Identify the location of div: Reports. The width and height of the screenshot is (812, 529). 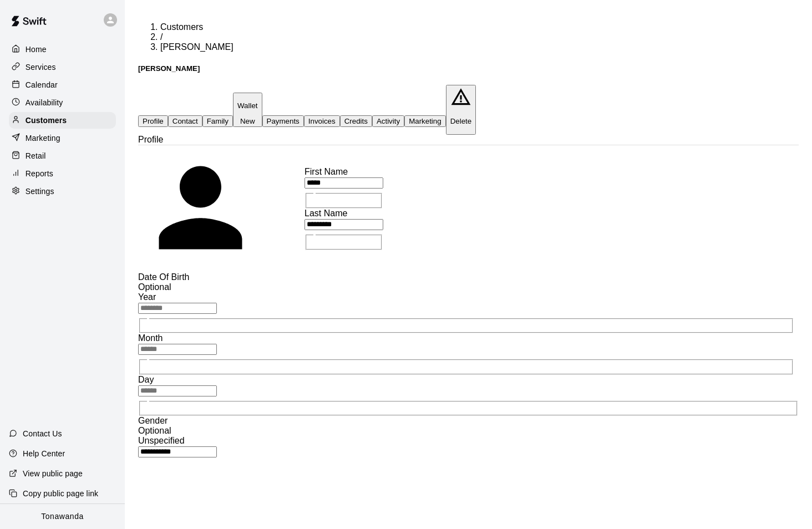
(62, 174).